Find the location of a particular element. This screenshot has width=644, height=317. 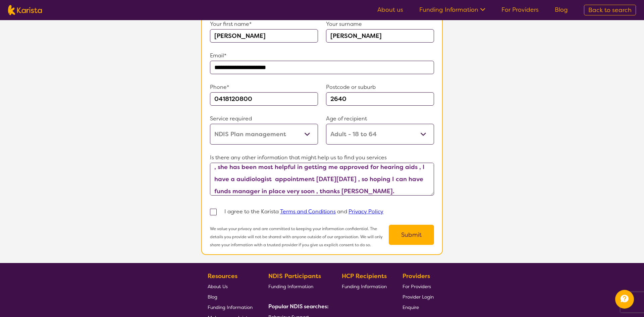

p: Is there any other information that might help us to find you services is located at coordinates (322, 158).